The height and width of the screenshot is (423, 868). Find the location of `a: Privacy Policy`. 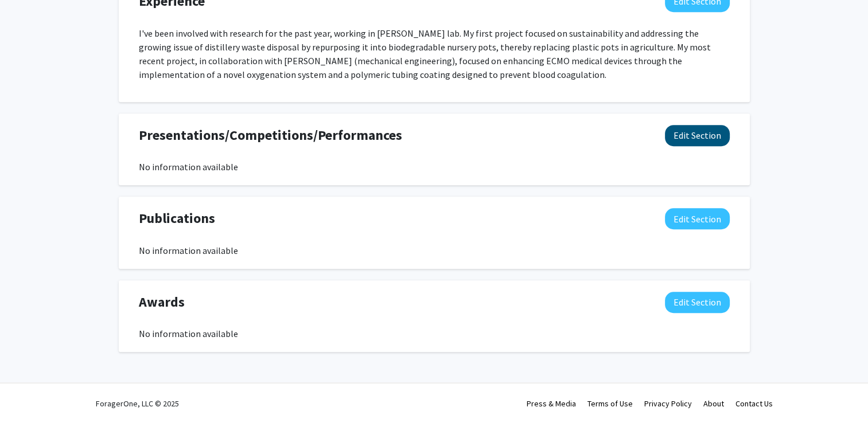

a: Privacy Policy is located at coordinates (668, 404).